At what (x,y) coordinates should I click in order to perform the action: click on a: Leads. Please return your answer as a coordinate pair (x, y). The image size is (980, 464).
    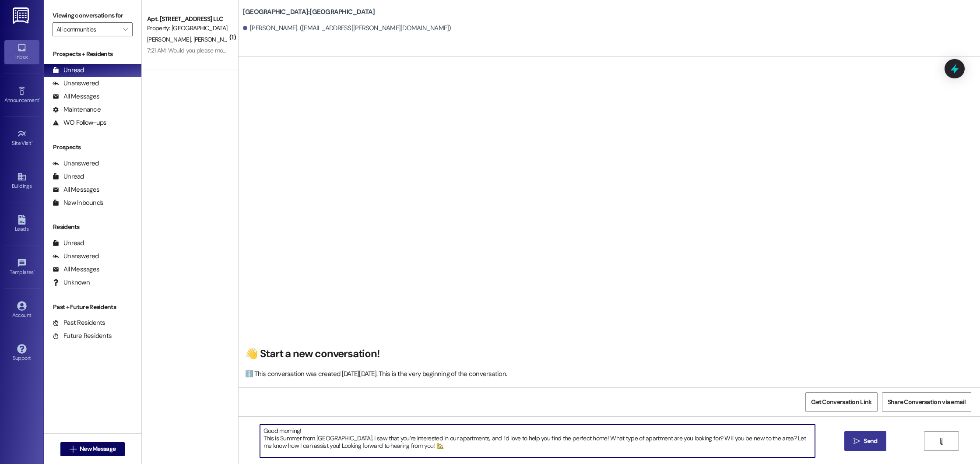
    Looking at the image, I should click on (22, 224).